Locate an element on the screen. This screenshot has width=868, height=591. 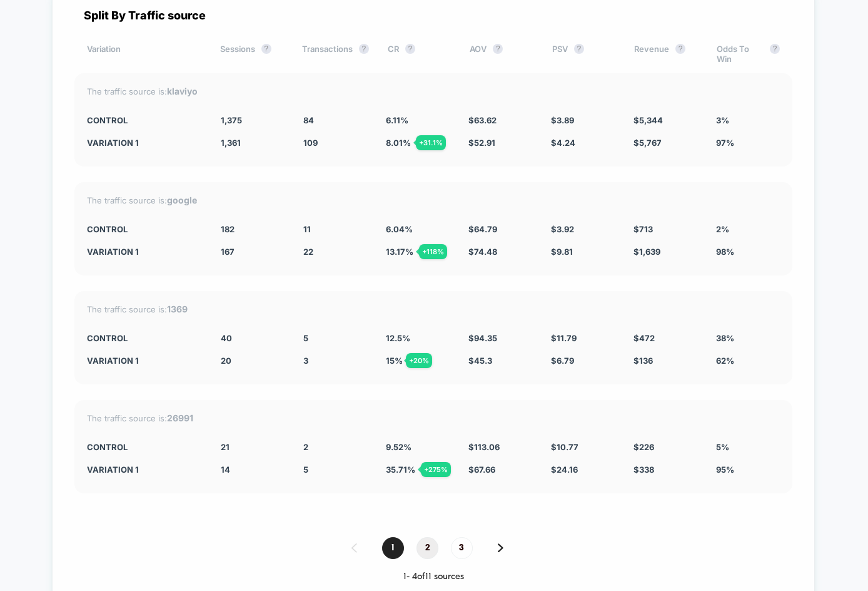
div: CR is located at coordinates (419, 54).